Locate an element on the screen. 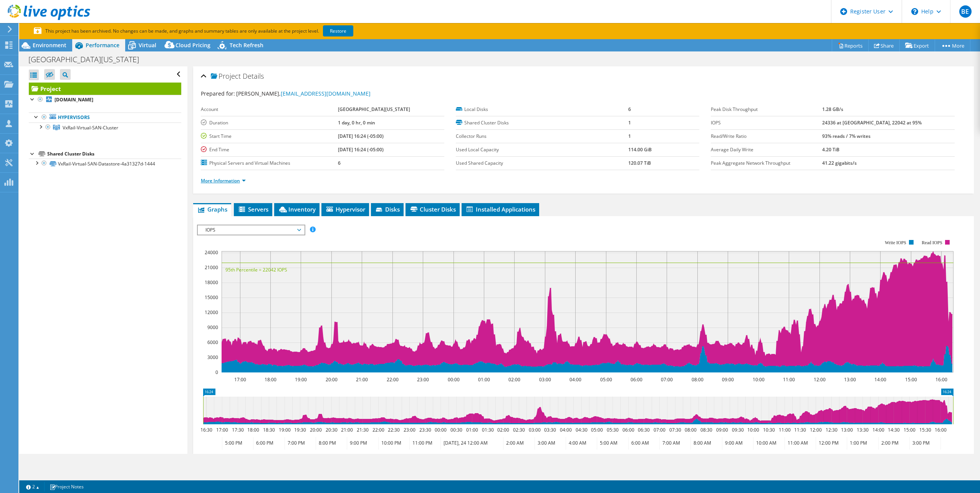 The image size is (980, 493). span: Details is located at coordinates (253, 76).